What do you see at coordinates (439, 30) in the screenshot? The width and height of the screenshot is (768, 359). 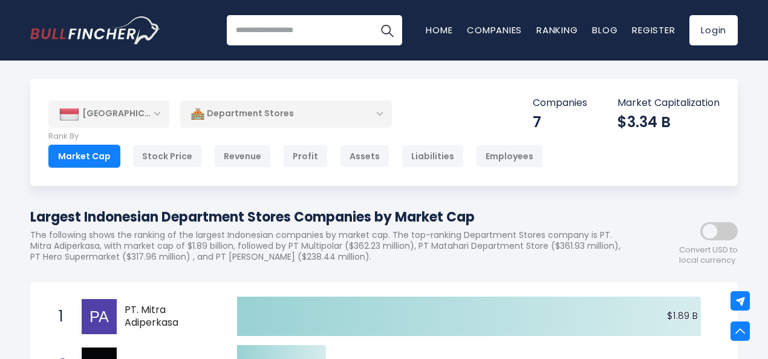 I see `a: Home` at bounding box center [439, 30].